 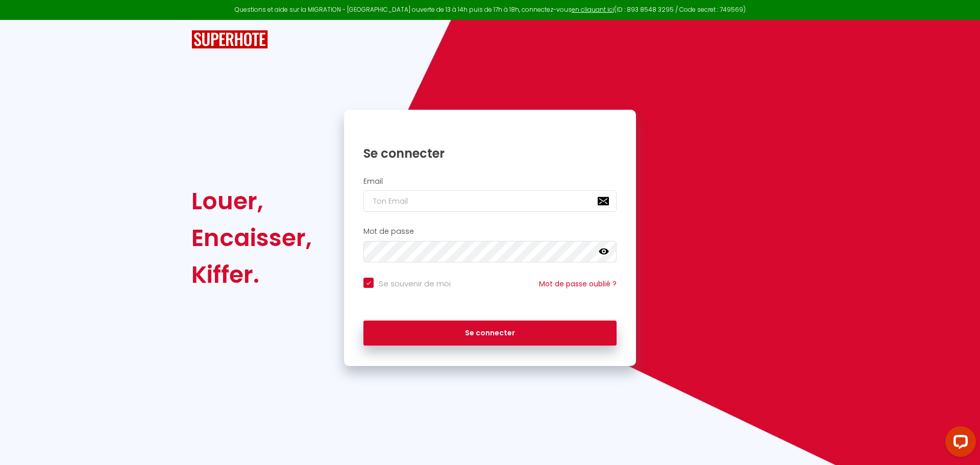 What do you see at coordinates (252, 202) in the screenshot?
I see `div: Louer,` at bounding box center [252, 202].